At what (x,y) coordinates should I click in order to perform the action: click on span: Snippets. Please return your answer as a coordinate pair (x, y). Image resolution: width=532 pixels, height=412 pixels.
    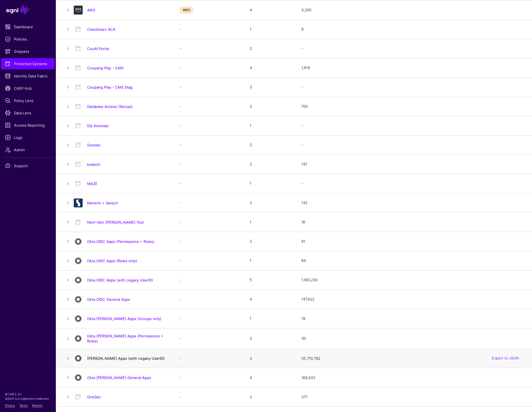
    Looking at the image, I should click on (28, 51).